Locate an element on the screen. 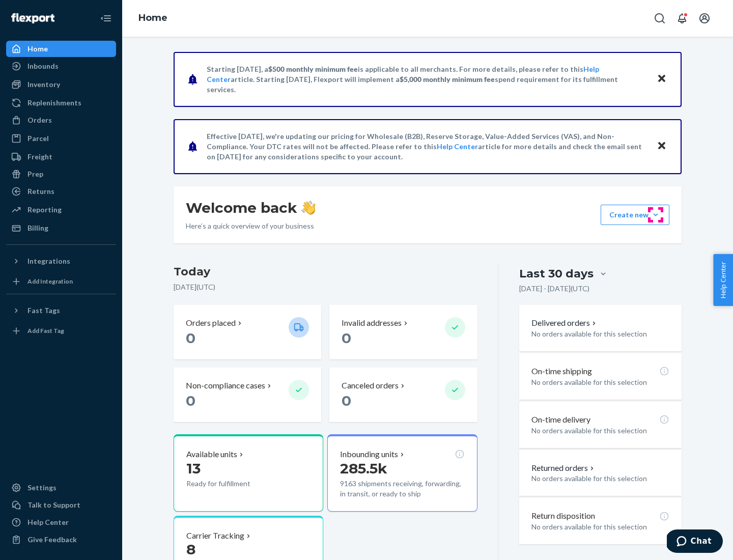 The width and height of the screenshot is (733, 560). div: Give Feedback is located at coordinates (52, 539).